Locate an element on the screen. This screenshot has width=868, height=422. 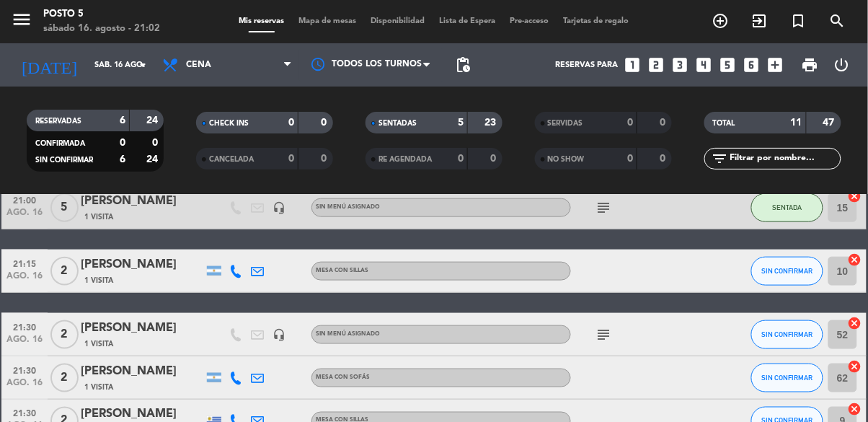
span: Reservas para is located at coordinates (586, 65).